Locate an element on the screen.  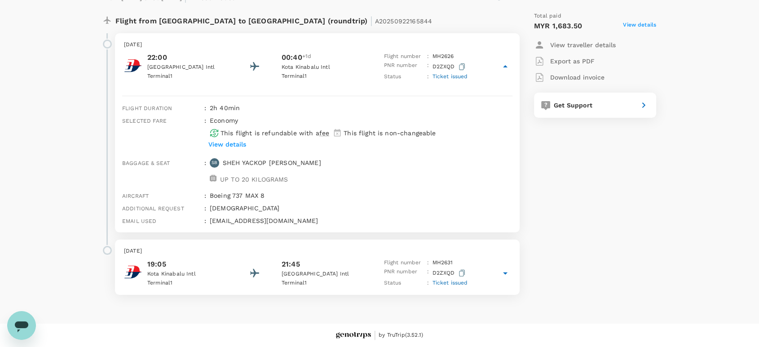
p: 2h 40min is located at coordinates (361, 108).